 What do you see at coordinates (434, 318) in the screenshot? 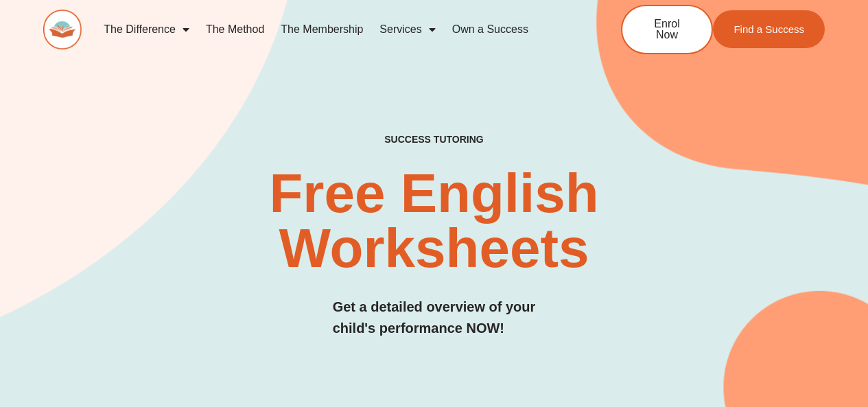
I see `h3: Get a detailed overview of your child's performance NOW!` at bounding box center [434, 318].